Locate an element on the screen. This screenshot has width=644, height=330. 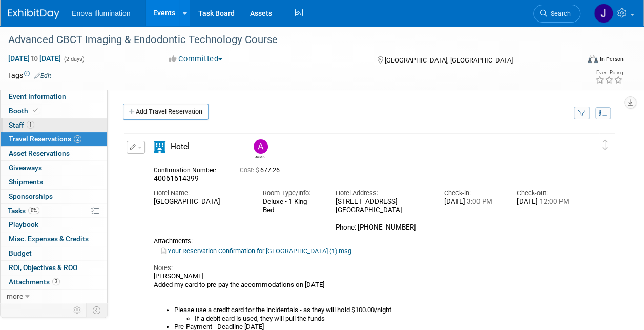
a: more is located at coordinates (54, 296).